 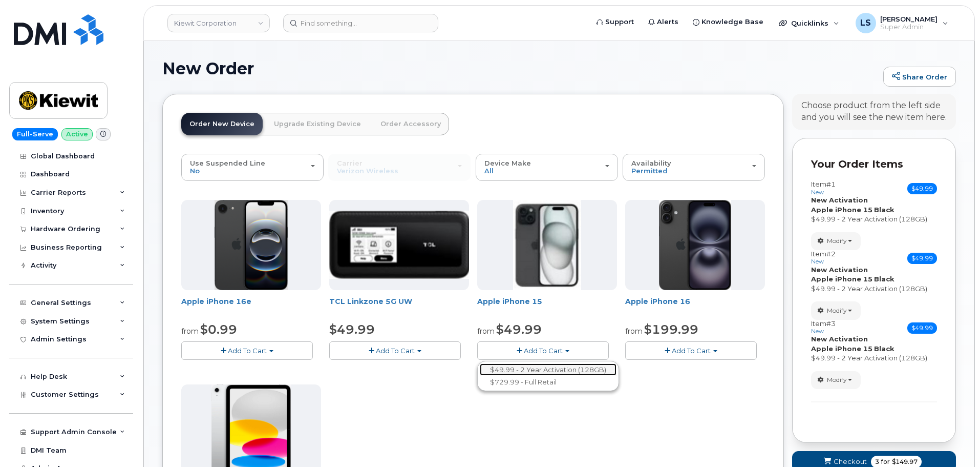 I want to click on span: #3, so click(x=831, y=323).